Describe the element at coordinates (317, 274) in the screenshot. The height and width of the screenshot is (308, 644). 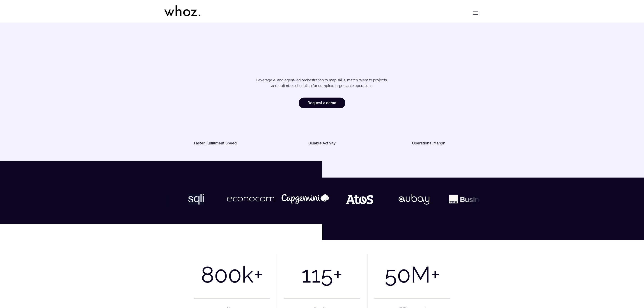
I see `div: 115` at that location.